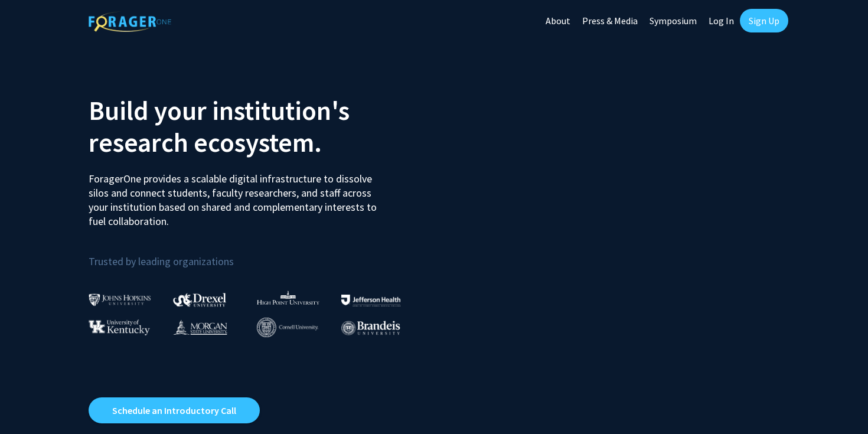  I want to click on a: Sign Up, so click(764, 21).